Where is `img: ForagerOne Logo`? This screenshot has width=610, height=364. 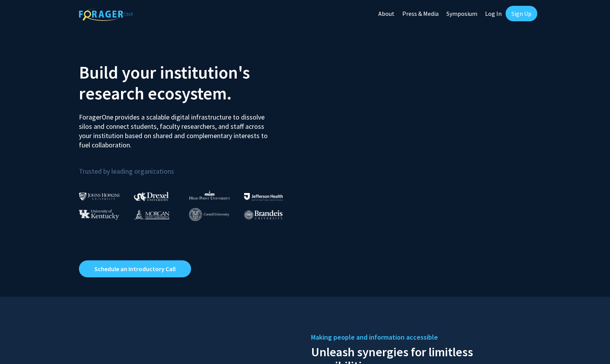
img: ForagerOne Logo is located at coordinates (106, 14).